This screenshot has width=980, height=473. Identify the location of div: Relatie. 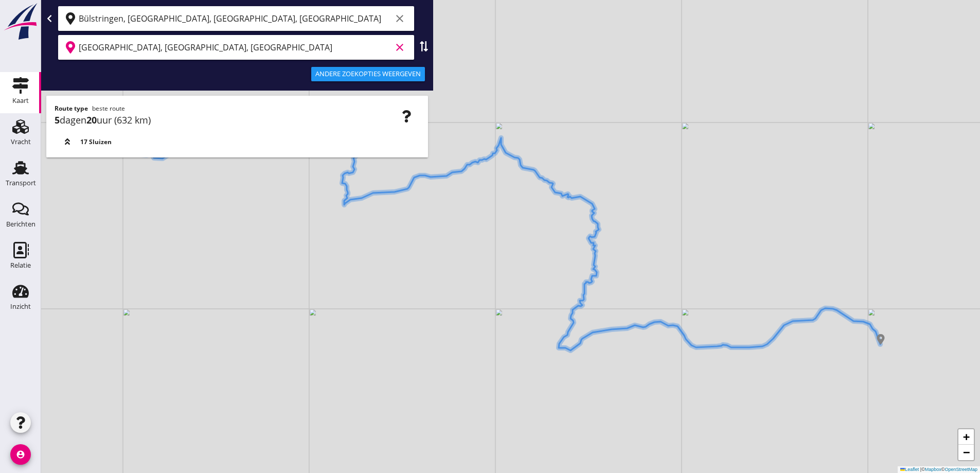
(21, 265).